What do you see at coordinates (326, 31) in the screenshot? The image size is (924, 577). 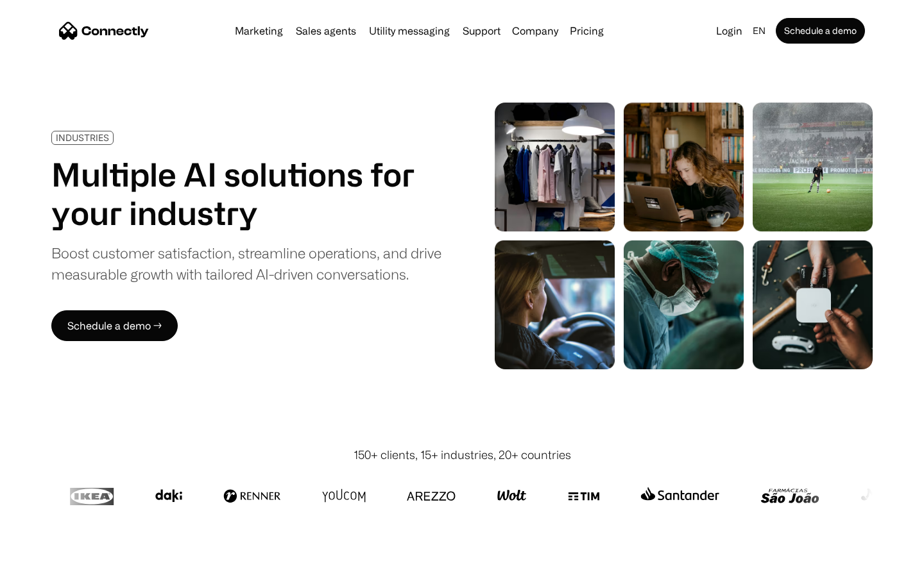 I see `a: Sales agents` at bounding box center [326, 31].